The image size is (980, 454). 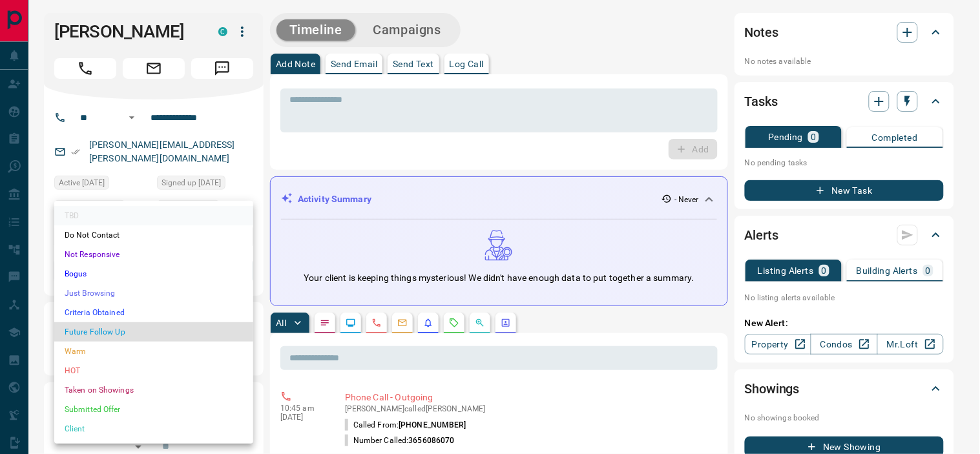 What do you see at coordinates (154, 391) in the screenshot?
I see `li: Taken on Showings` at bounding box center [154, 391].